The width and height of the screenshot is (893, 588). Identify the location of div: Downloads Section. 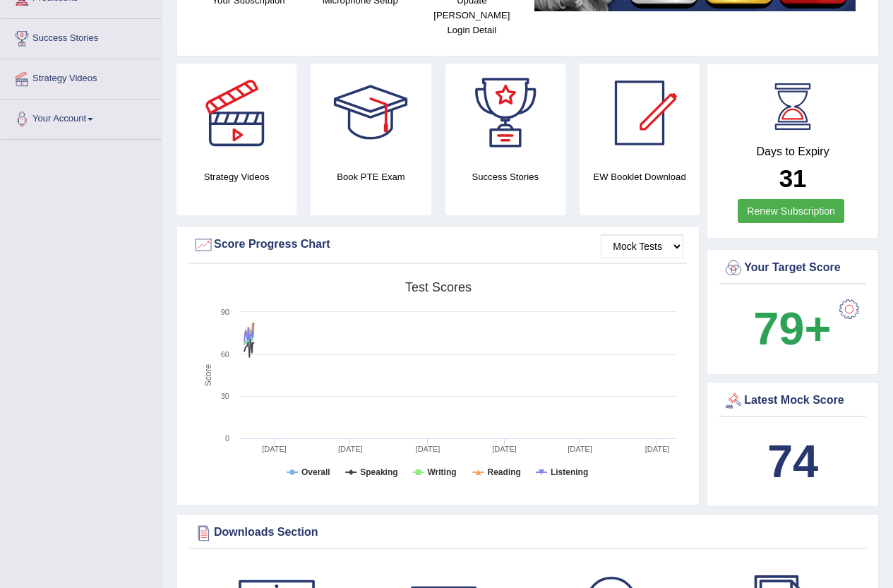
(527, 533).